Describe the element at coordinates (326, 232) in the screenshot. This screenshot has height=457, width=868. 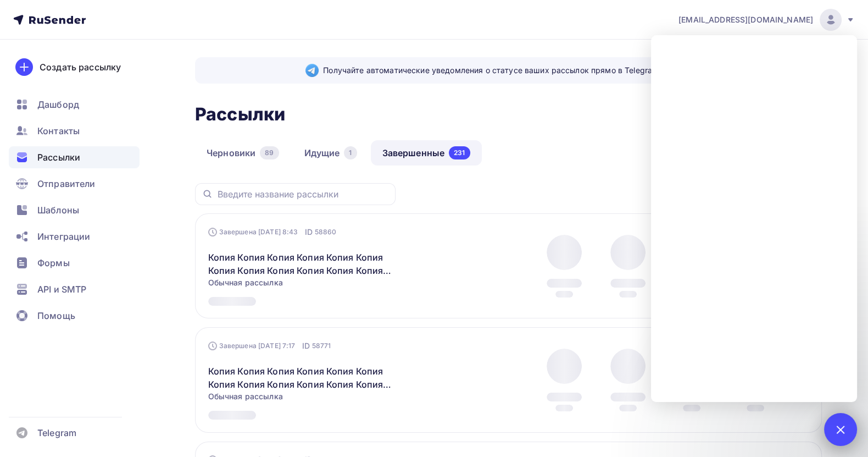
I see `span: 58860` at that location.